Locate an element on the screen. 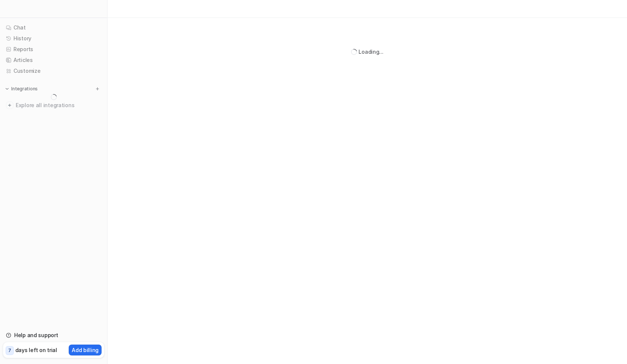  a: Reports is located at coordinates (53, 49).